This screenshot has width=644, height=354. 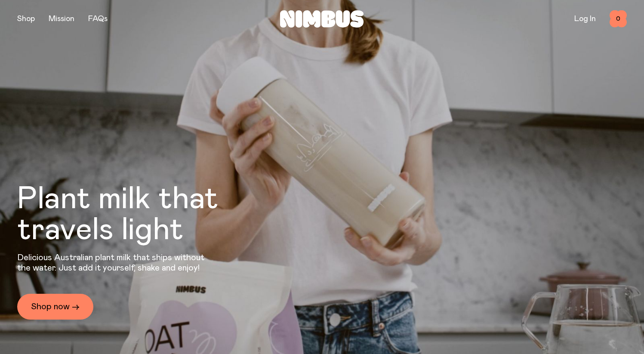 I want to click on p: Delicious Australian plant milk that ships without the water. Just add it yourself, shake and enjoy!, so click(x=113, y=262).